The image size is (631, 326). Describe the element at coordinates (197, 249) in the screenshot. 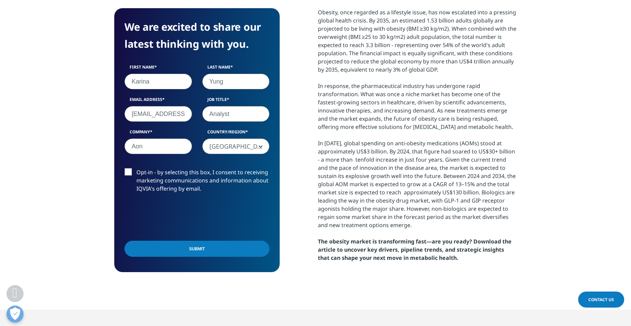

I see `input: Submit` at that location.